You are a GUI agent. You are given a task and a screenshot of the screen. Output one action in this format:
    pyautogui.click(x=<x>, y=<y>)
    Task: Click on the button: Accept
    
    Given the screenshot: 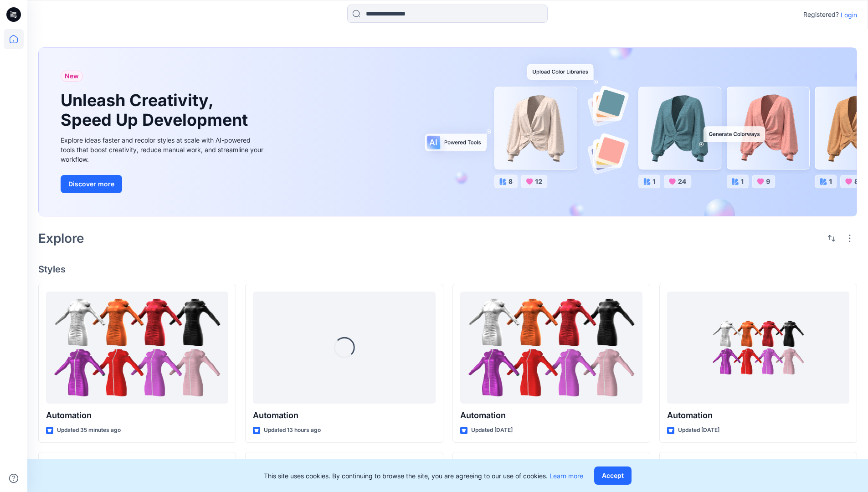 What is the action you would take?
    pyautogui.click(x=612, y=475)
    